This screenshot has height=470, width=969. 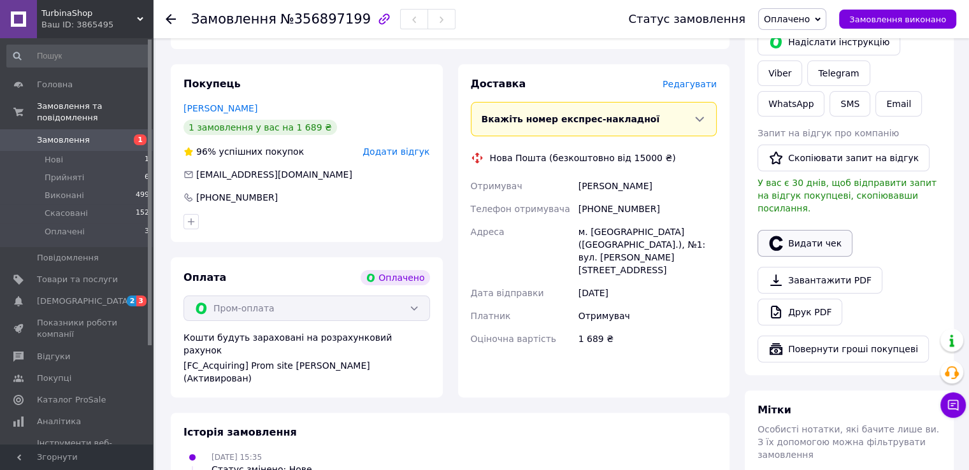 What do you see at coordinates (71, 400) in the screenshot?
I see `span: Каталог ProSale` at bounding box center [71, 400].